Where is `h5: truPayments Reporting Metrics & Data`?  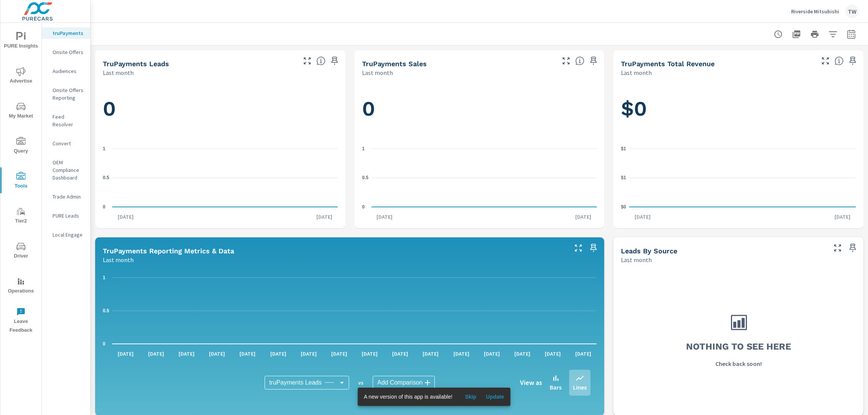
h5: truPayments Reporting Metrics & Data is located at coordinates (169, 251).